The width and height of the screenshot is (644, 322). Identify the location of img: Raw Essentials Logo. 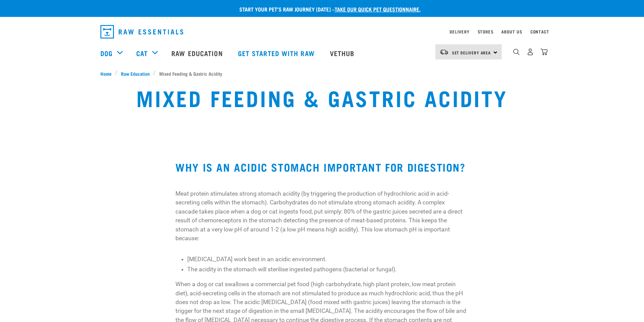
(142, 32).